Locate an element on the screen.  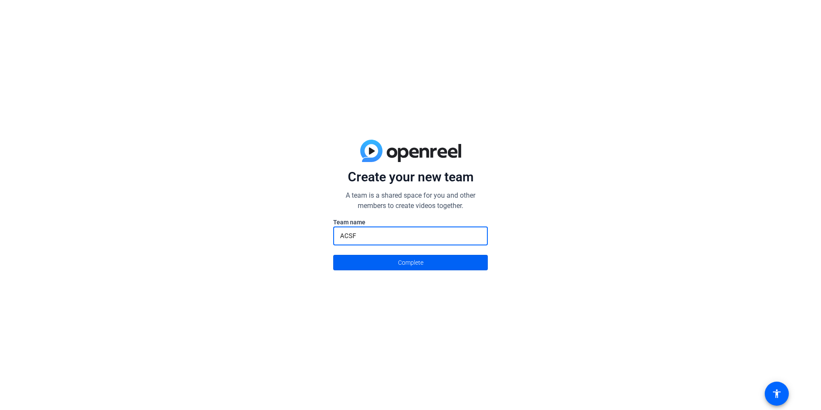
p: Create your new team is located at coordinates (411, 177).